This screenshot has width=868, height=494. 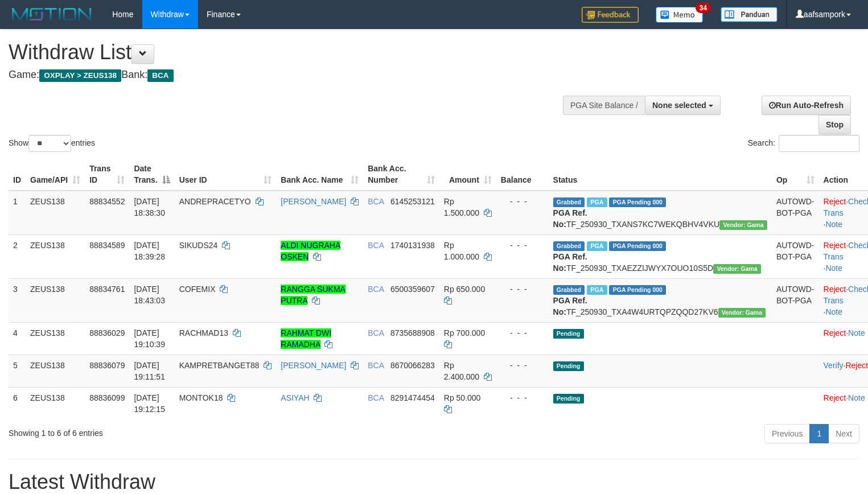 I want to click on select: Showentries, so click(x=49, y=143).